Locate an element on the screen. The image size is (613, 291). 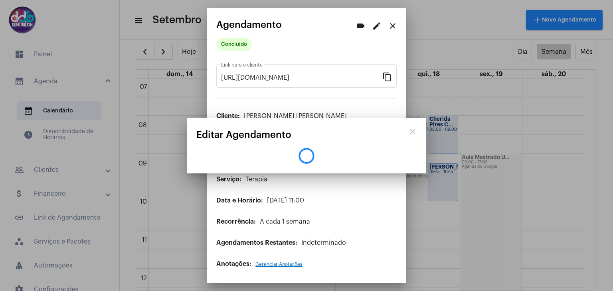
input: Link is located at coordinates (302, 78).